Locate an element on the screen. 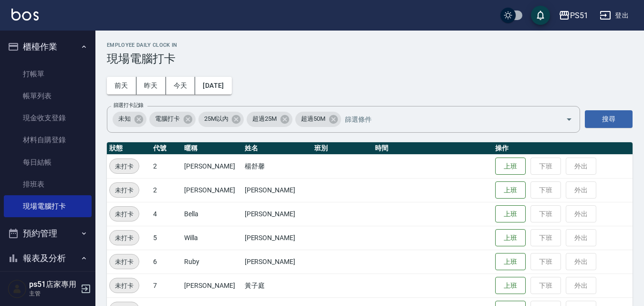  th: 姓名 is located at coordinates (277, 149).